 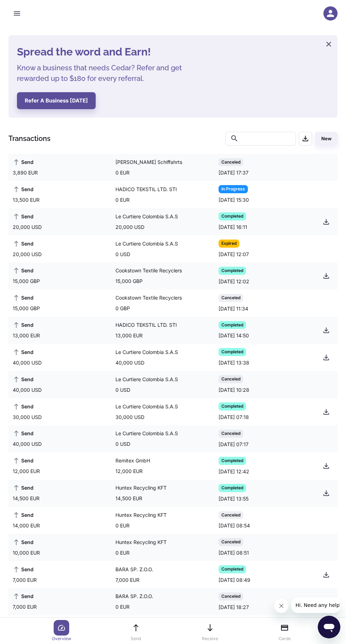 What do you see at coordinates (124, 309) in the screenshot?
I see `div: 0 GBP` at bounding box center [124, 309].